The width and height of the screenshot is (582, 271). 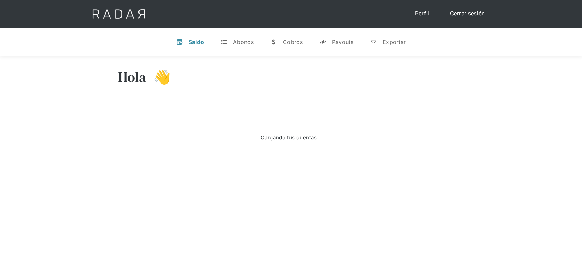 What do you see at coordinates (180, 42) in the screenshot?
I see `div: v` at bounding box center [180, 42].